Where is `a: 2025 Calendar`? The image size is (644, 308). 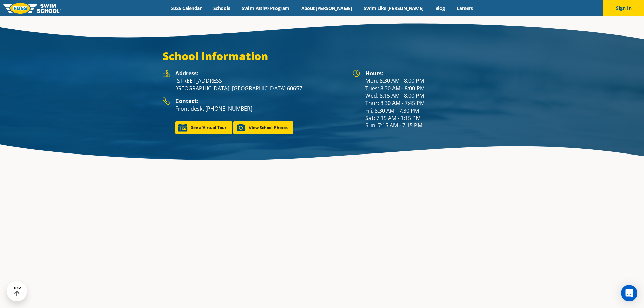
a: 2025 Calendar is located at coordinates (186, 8).